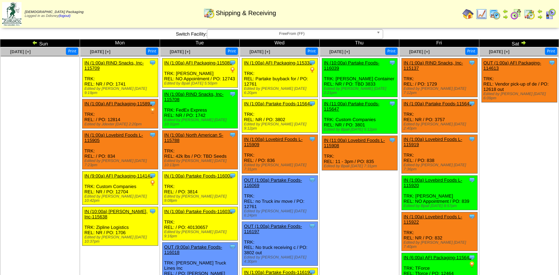 The image size is (559, 275). What do you see at coordinates (495, 14) in the screenshot?
I see `img: calendarprod.gif` at bounding box center [495, 14].